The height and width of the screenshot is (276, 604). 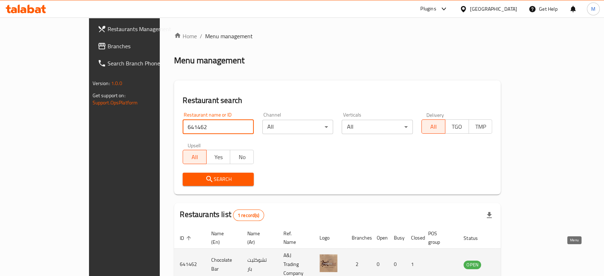 I want to click on span: TMP, so click(x=480, y=126).